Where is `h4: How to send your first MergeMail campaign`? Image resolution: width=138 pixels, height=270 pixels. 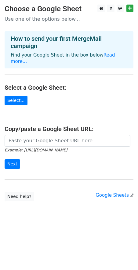
h4: How to send your first MergeMail campaign is located at coordinates (69, 42).